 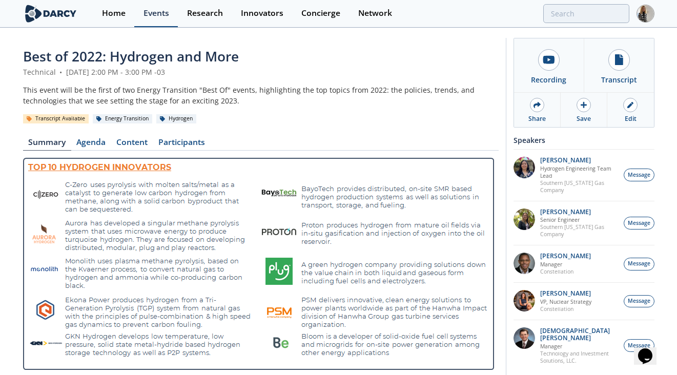 I want to click on a: Transcript, so click(x=619, y=65).